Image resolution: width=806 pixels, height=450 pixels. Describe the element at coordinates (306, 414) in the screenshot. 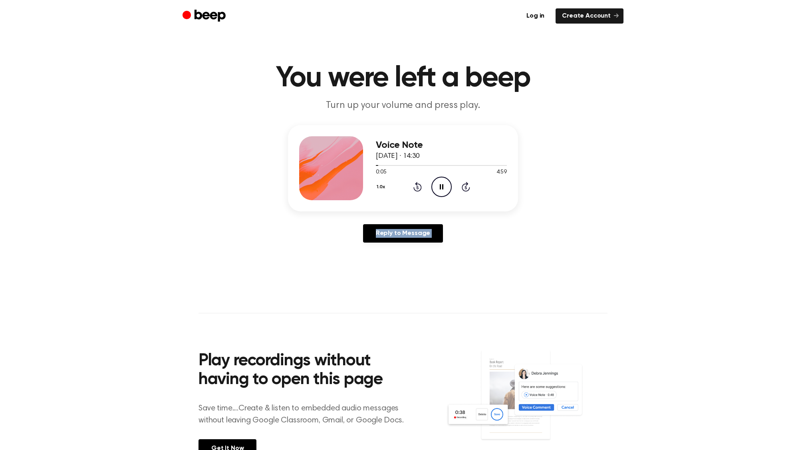

I see `p: Save time....Create & listen to embedded audio messages without leaving Google Classroom, Gmail, ...` at that location.